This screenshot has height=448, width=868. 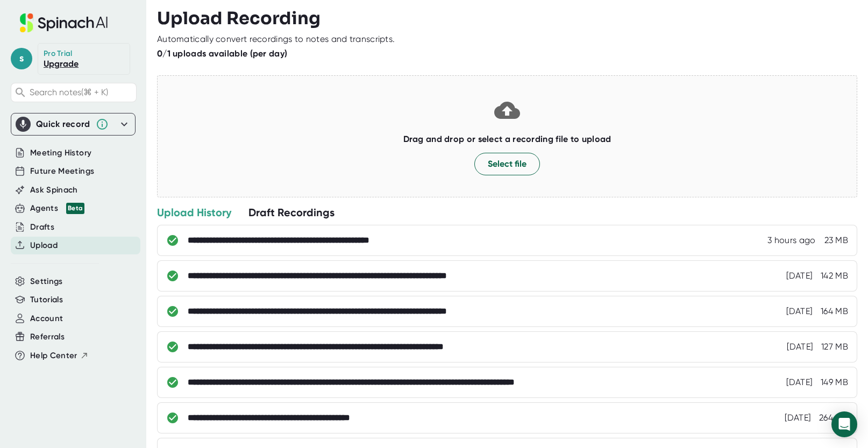 I want to click on button: Select file, so click(x=507, y=164).